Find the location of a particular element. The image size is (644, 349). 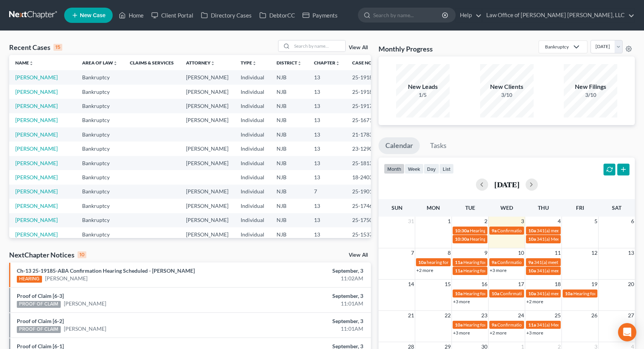

span: 20 is located at coordinates (631, 284).